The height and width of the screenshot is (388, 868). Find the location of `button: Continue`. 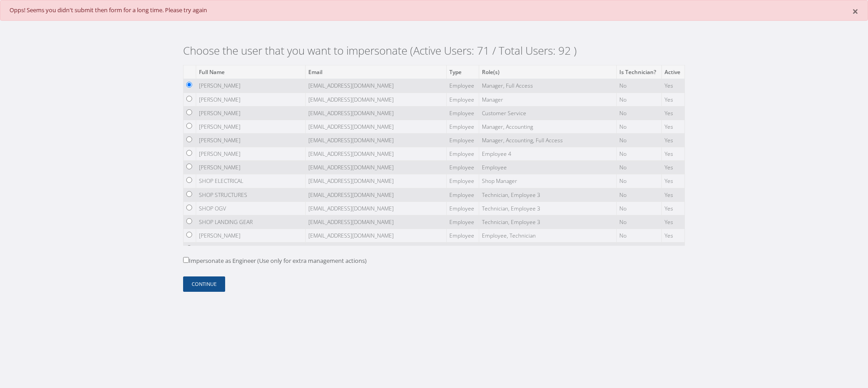

button: Continue is located at coordinates (204, 284).